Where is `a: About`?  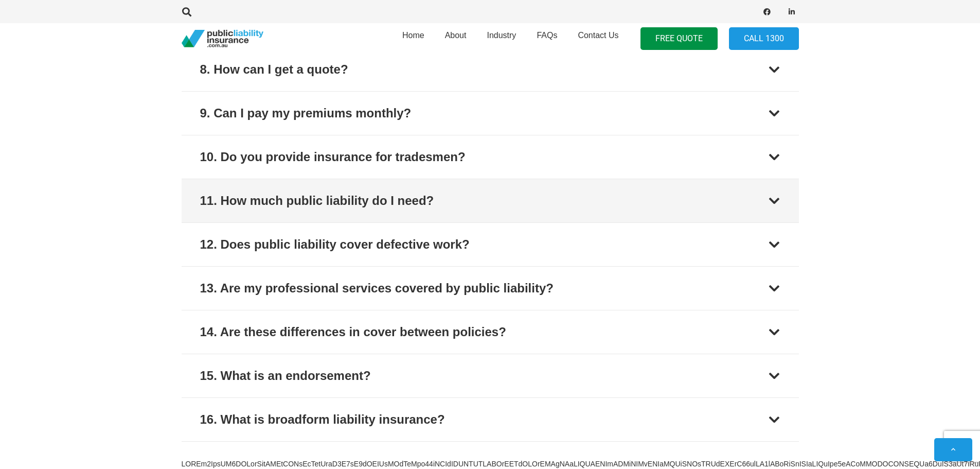 a: About is located at coordinates (456, 39).